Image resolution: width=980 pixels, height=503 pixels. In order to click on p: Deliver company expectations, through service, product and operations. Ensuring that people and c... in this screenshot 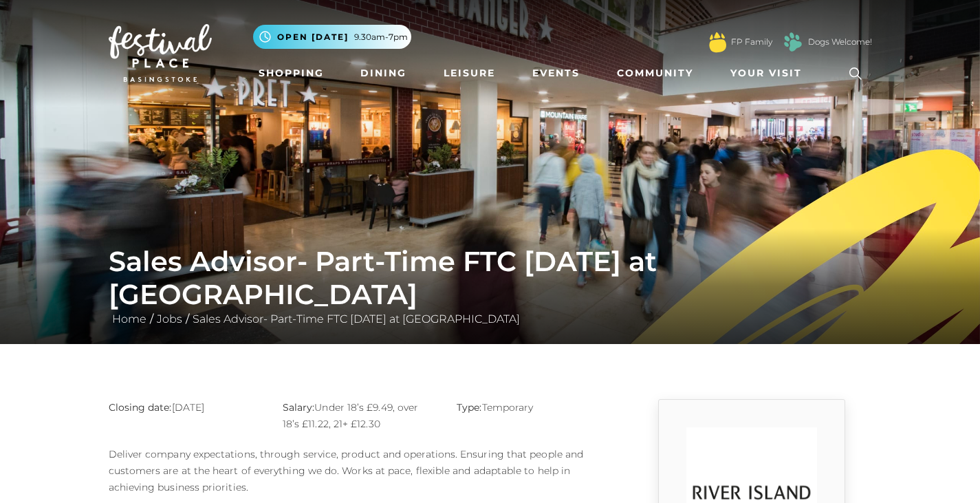, I will do `click(360, 470)`.